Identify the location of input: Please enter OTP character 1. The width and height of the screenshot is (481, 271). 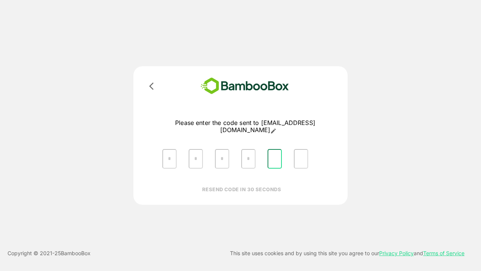
(170, 159).